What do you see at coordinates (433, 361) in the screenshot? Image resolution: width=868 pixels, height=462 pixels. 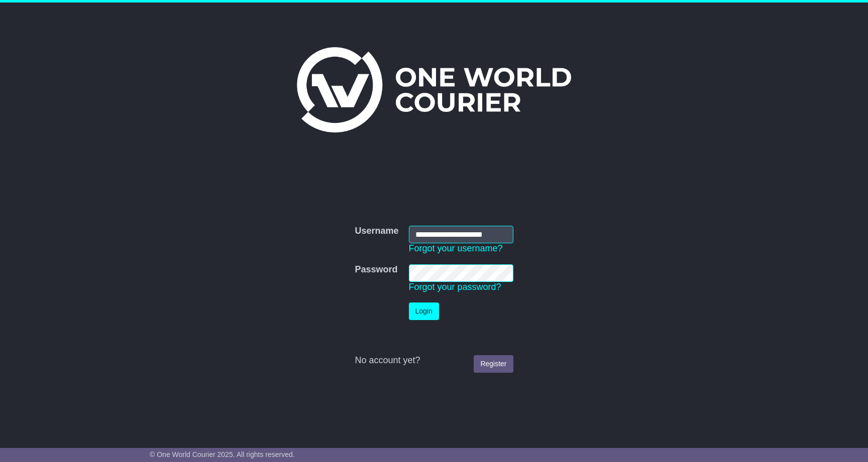 I see `div: No account yet?` at bounding box center [433, 361].